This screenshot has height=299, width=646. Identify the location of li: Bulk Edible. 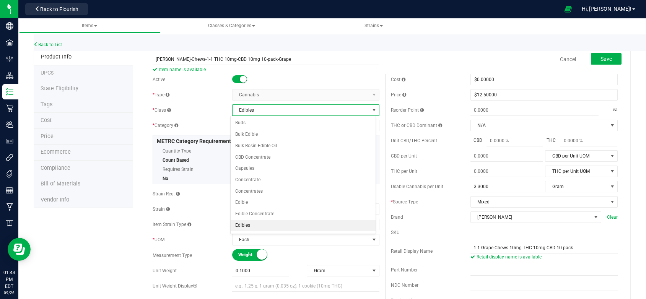
(303, 135).